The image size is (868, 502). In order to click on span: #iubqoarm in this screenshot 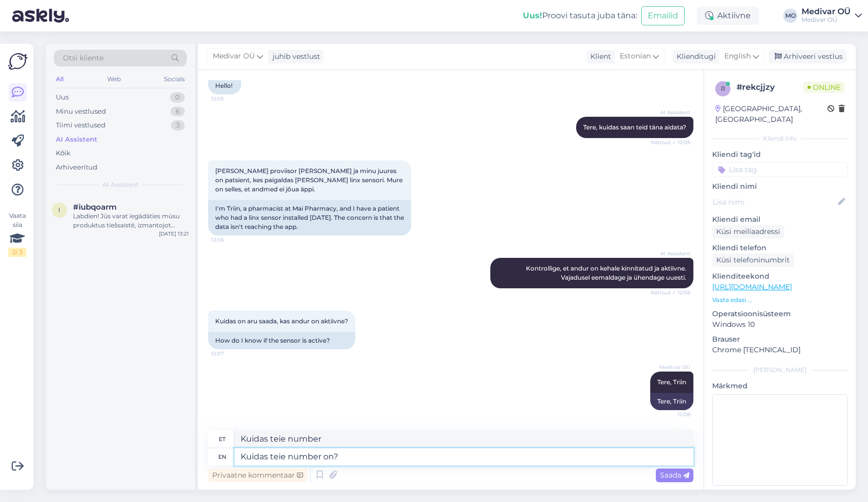, I will do `click(95, 207)`.